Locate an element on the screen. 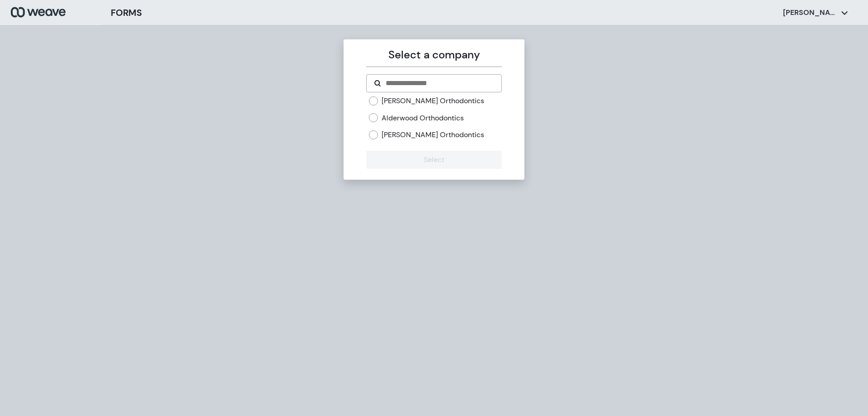 The image size is (868, 416). input: Search is located at coordinates (439, 84).